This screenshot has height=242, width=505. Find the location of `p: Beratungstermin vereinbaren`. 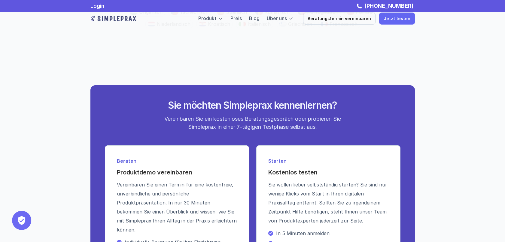

p: Beratungstermin vereinbaren is located at coordinates (339, 18).